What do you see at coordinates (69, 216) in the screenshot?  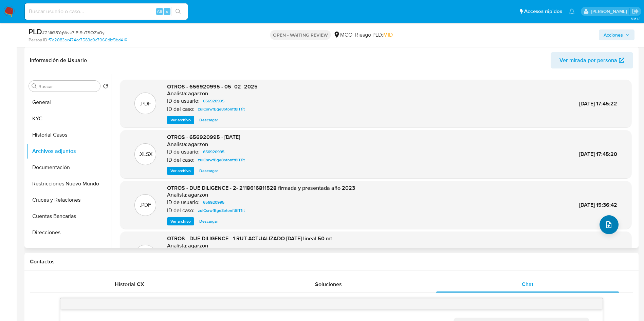 I see `button: Cuentas Bancarias` at bounding box center [69, 216].